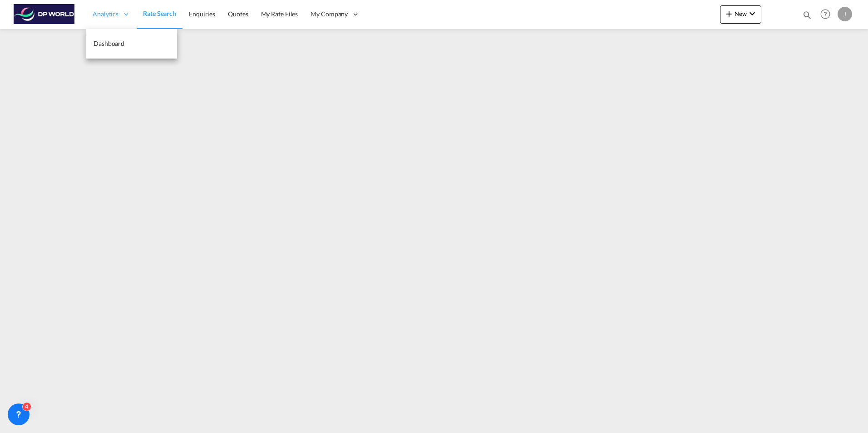 The height and width of the screenshot is (433, 868). Describe the element at coordinates (105, 14) in the screenshot. I see `span: Analytics` at that location.